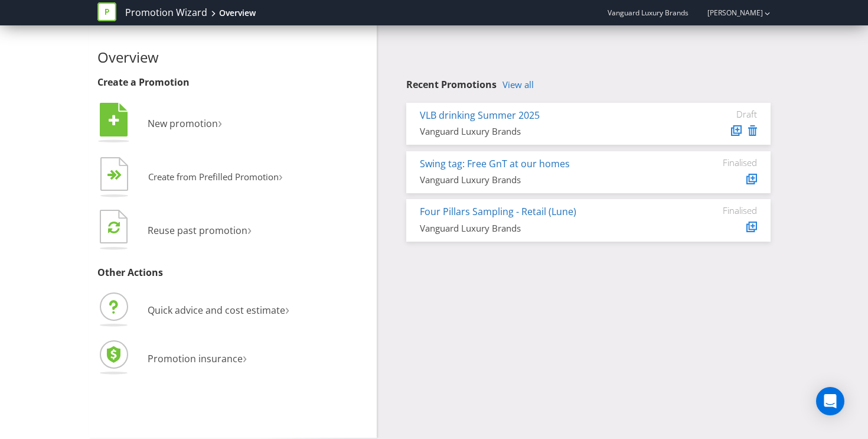 The width and height of the screenshot is (868, 439). Describe the element at coordinates (166, 13) in the screenshot. I see `a: Promotion Wizard` at that location.